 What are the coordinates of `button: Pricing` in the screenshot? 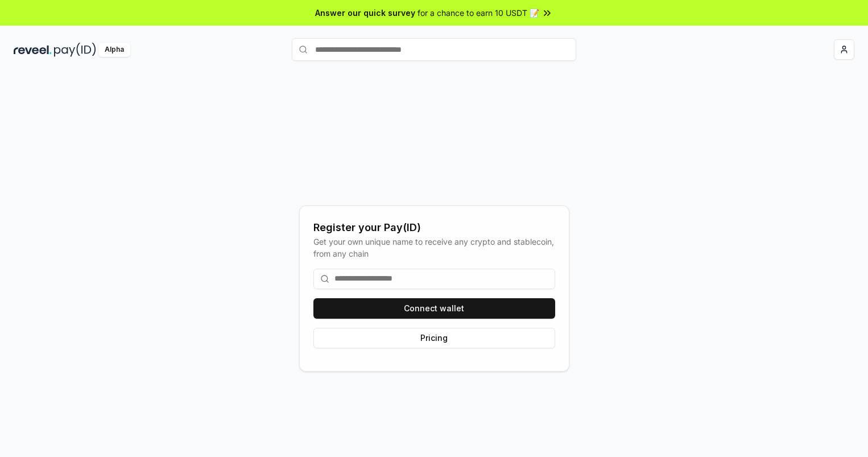 It's located at (434, 338).